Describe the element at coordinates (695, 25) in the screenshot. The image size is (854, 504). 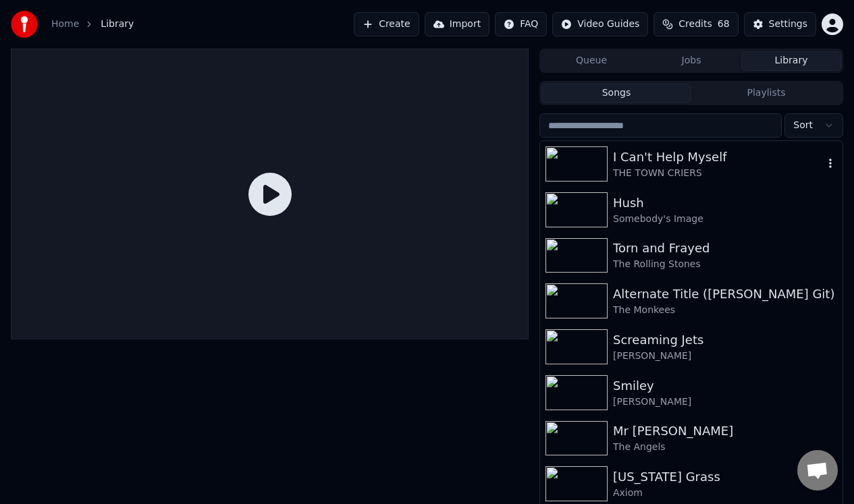
I see `span: Credits` at that location.